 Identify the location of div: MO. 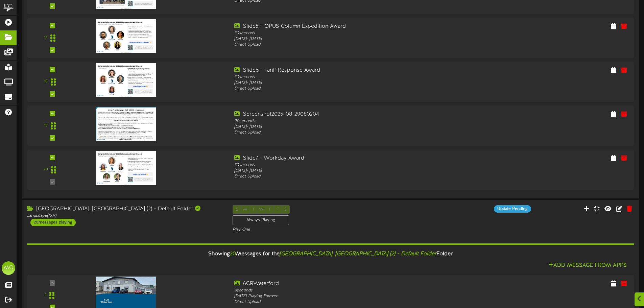
(9, 268).